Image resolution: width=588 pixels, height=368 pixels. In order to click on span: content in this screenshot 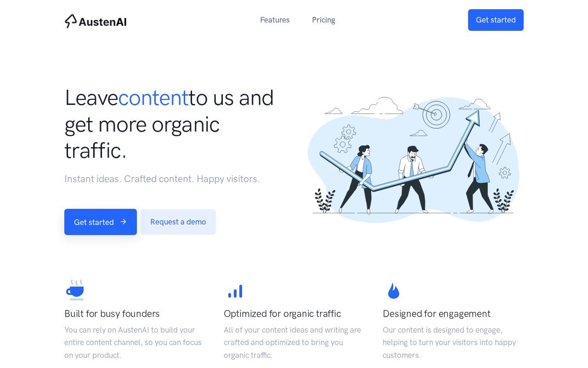, I will do `click(153, 97)`.